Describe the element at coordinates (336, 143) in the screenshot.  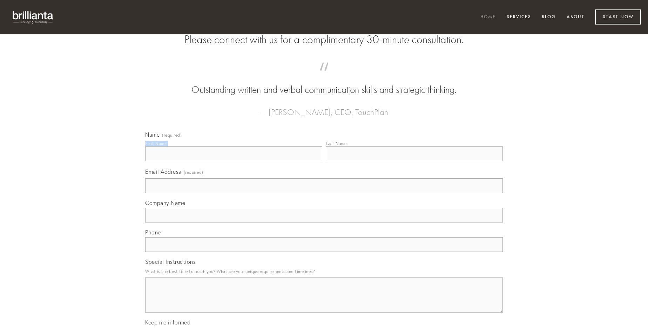
I see `div: Last Name` at that location.